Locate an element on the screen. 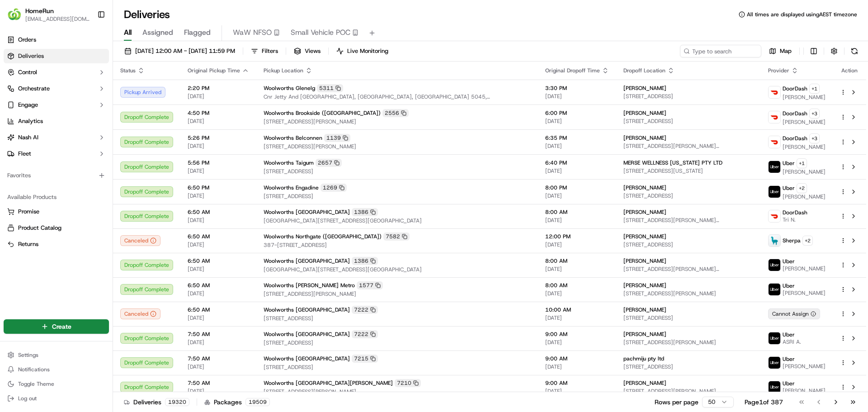 The height and width of the screenshot is (412, 868). a: Promise is located at coordinates (56, 211).